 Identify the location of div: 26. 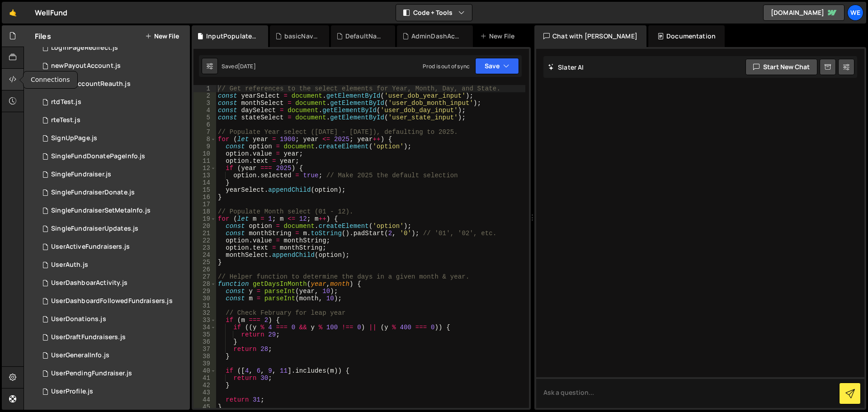
(205, 270).